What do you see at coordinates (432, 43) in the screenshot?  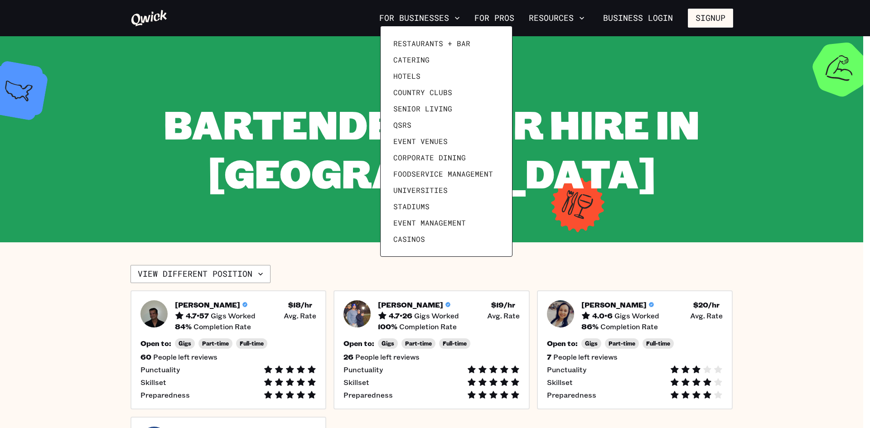 I see `span: Restaurants + Bar` at bounding box center [432, 43].